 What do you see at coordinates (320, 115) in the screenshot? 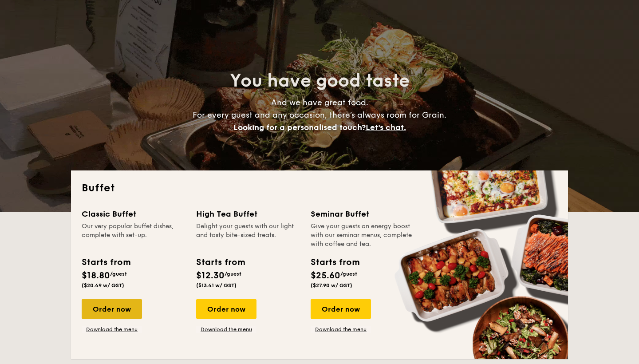
I see `span: And we have great food. For every guest and any occasion, there’s always room for Grain.` at bounding box center [320, 115].